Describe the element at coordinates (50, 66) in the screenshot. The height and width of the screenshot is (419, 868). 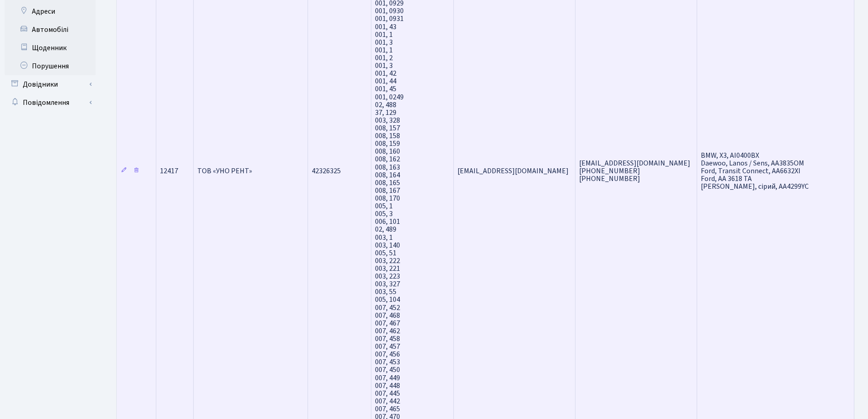
I see `a: Порушення` at that location.